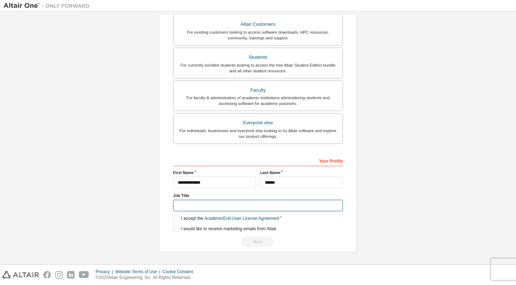 This screenshot has width=516, height=285. What do you see at coordinates (146, 278) in the screenshot?
I see `p: © 2025 Altair Engineering, Inc. All Rights Reserved.` at bounding box center [146, 278].